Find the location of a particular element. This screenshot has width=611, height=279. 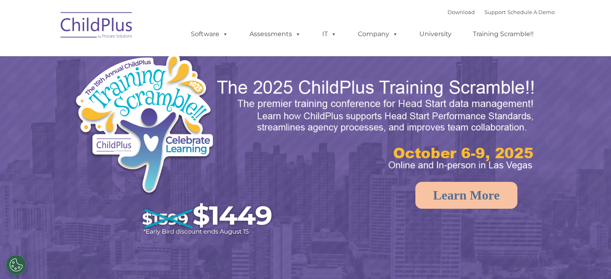

a: Assessments is located at coordinates (275, 34).